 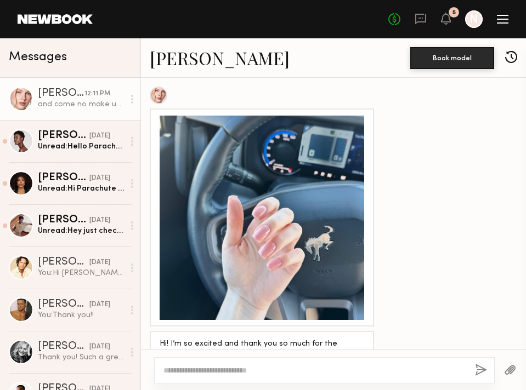 What do you see at coordinates (81, 146) in the screenshot?
I see `div: Unread: Hello Parachute team! Circling back to see if there’s an opportunity to work together? I ...` at bounding box center [81, 146].